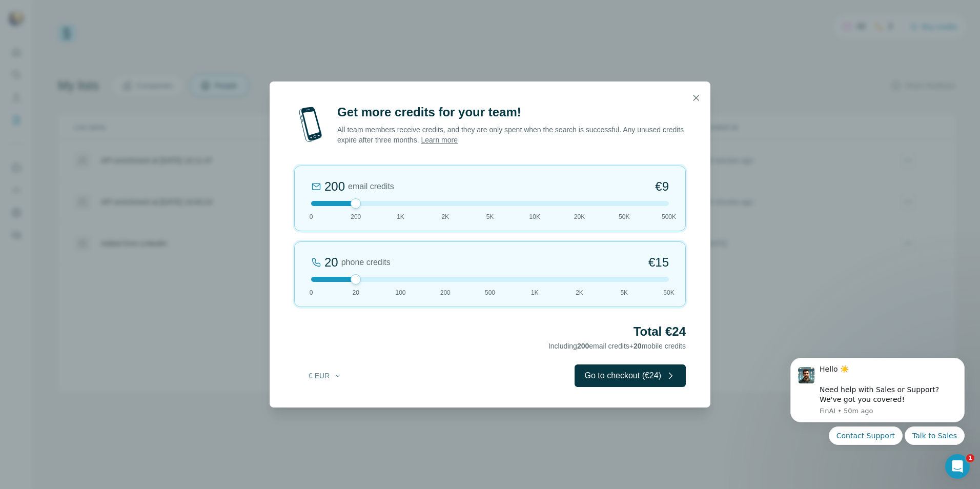 This screenshot has width=980, height=489. Describe the element at coordinates (90, 87) in the screenshot. I see `button: Quick reply: Contact Support` at that location.